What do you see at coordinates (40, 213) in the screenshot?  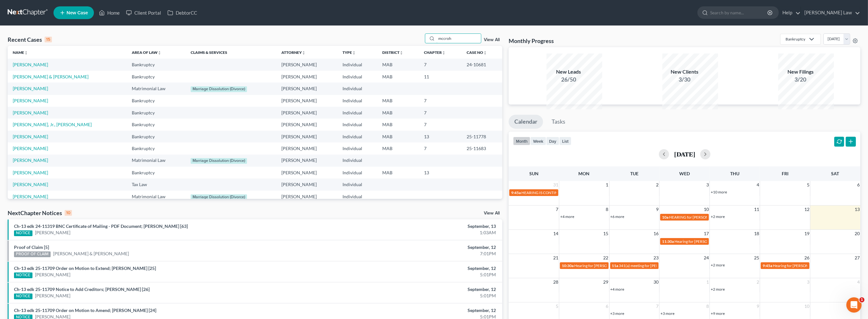 I see `div: NextChapter Notices` at bounding box center [40, 213].